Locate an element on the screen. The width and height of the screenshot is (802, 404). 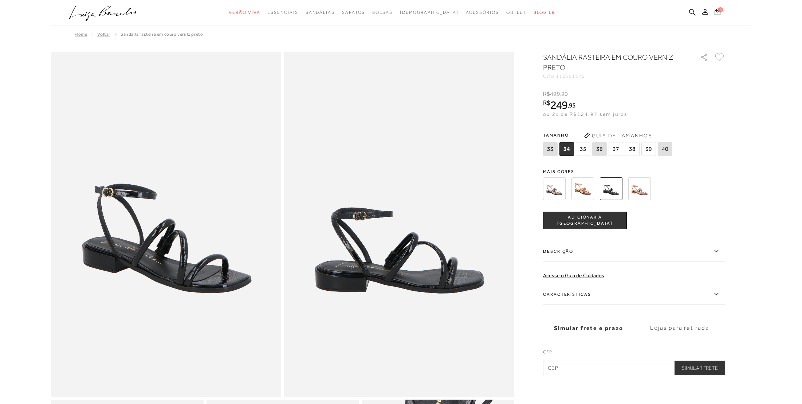
span: Acessórios is located at coordinates (482, 12).